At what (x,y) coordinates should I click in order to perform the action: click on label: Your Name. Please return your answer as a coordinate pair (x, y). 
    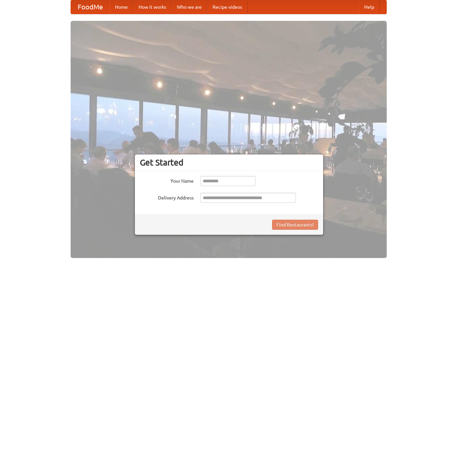
    Looking at the image, I should click on (167, 180).